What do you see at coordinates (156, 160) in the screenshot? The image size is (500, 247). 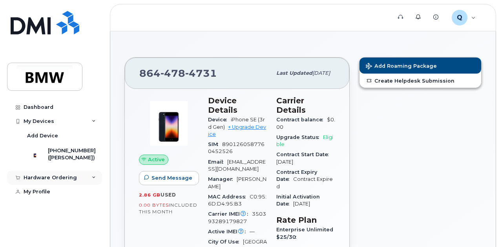 I see `span: Active` at bounding box center [156, 160].